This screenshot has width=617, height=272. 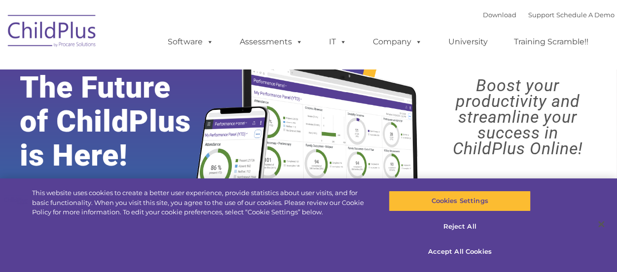 What do you see at coordinates (459, 252) in the screenshot?
I see `button: Accept All Cookies` at bounding box center [459, 252].